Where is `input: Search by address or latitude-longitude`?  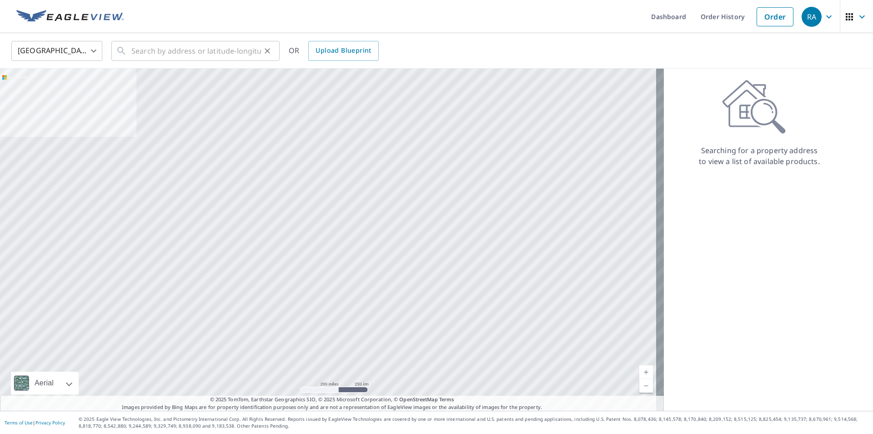
input: Search by address or latitude-longitude is located at coordinates (196, 51).